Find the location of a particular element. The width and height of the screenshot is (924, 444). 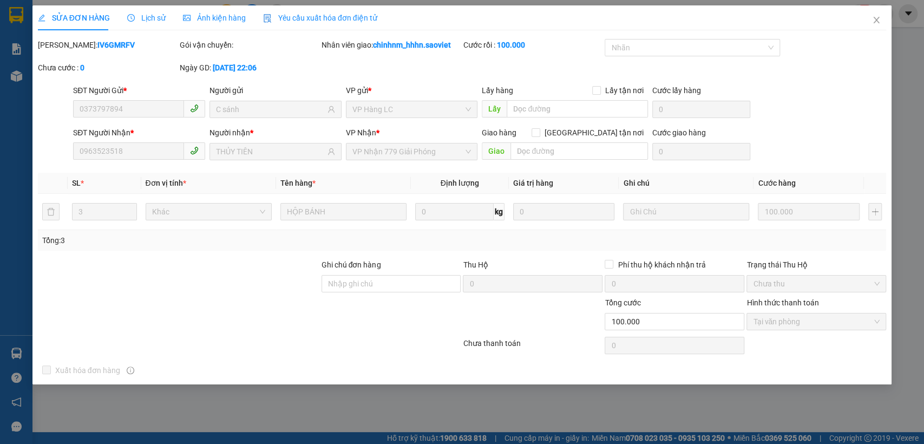

span: Thu Hộ is located at coordinates (475, 265).